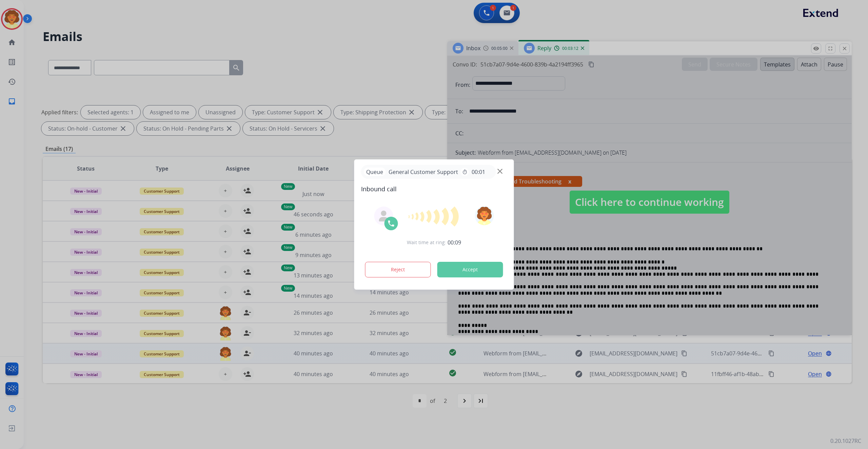 The height and width of the screenshot is (449, 868). What do you see at coordinates (454, 242) in the screenshot?
I see `span: 00:09` at bounding box center [454, 242].